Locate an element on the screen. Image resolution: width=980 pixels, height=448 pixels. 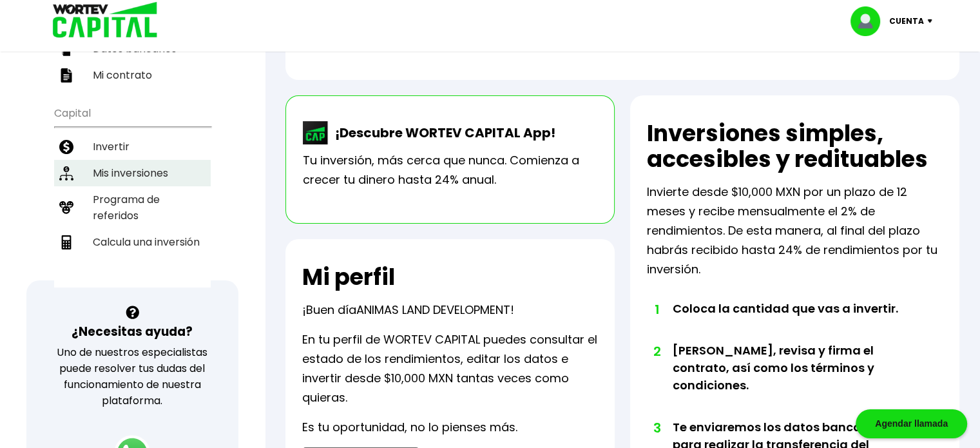
a: Invertir is located at coordinates (132, 147).